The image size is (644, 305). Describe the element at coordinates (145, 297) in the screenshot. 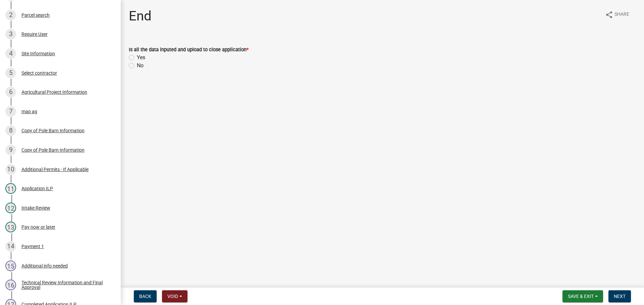

I see `button: Back` at that location.